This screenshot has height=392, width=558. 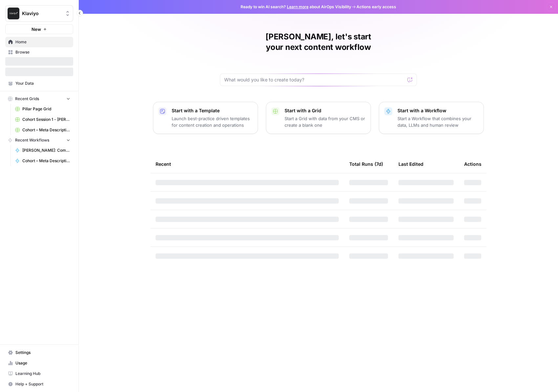 What do you see at coordinates (39, 374) in the screenshot?
I see `a: Learning Hub` at bounding box center [39, 374].